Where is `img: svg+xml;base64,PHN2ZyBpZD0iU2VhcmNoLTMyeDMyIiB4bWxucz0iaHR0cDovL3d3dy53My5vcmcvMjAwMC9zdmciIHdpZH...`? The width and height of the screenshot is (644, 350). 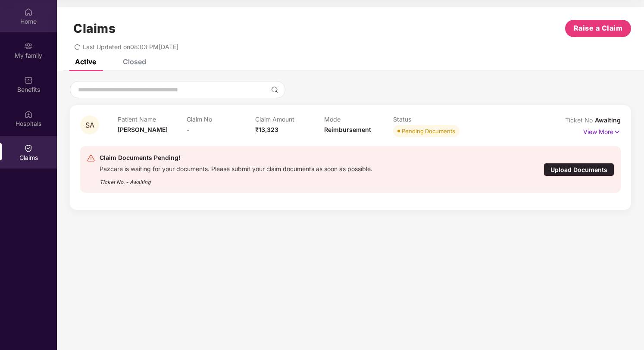 img: svg+xml;base64,PHN2ZyBpZD0iU2VhcmNoLTMyeDMyIiB4bWxucz0iaHR0cDovL3d3dy53My5vcmcvMjAwMC9zdmciIHdpZH... is located at coordinates (275, 90).